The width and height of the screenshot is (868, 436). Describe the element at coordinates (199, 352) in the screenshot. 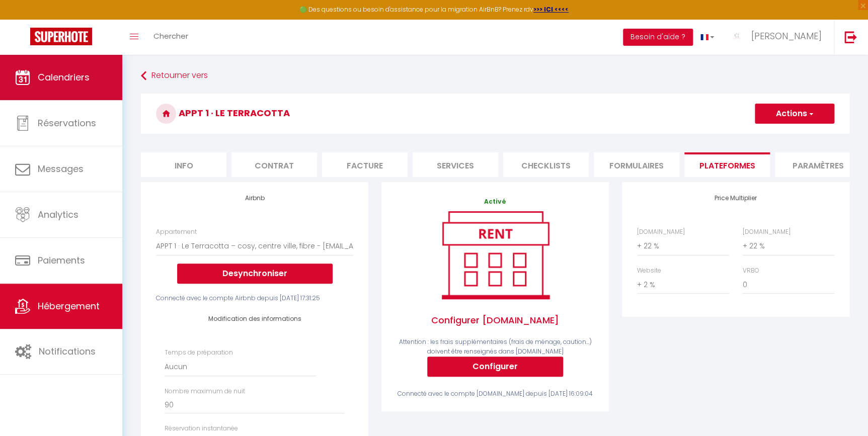

I see `label: Temps de préparation` at that location.